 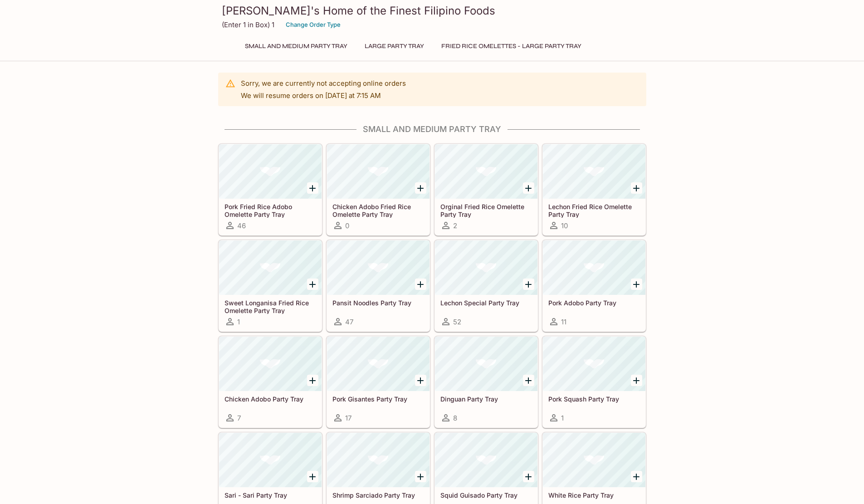 I want to click on span: 0, so click(x=347, y=226).